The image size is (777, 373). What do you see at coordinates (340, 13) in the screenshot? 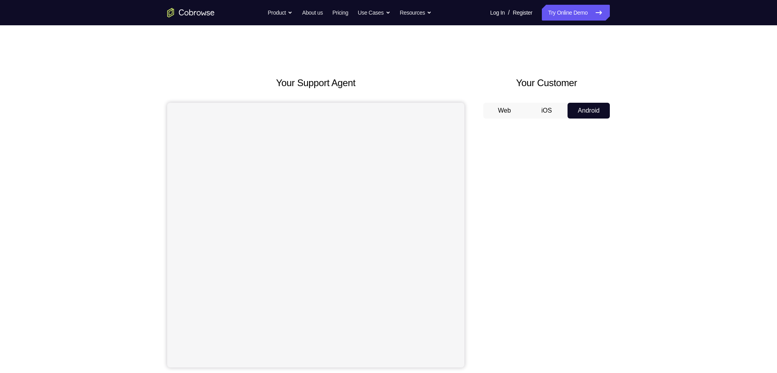
I see `a: Pricing` at bounding box center [340, 13].